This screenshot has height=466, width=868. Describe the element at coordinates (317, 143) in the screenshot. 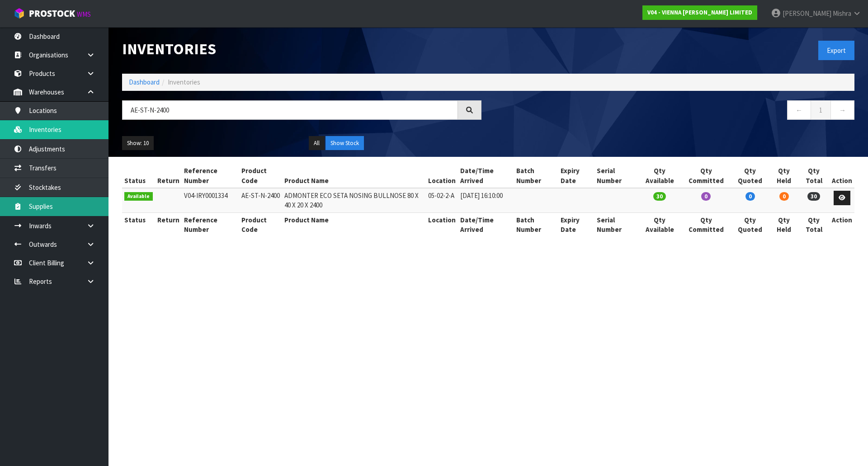

I see `button: All` at that location.